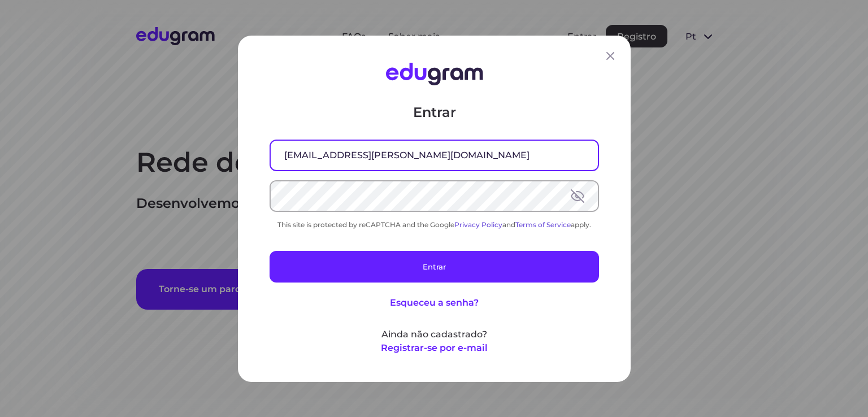  What do you see at coordinates (543, 224) in the screenshot?
I see `a: Terms of Service` at bounding box center [543, 224].